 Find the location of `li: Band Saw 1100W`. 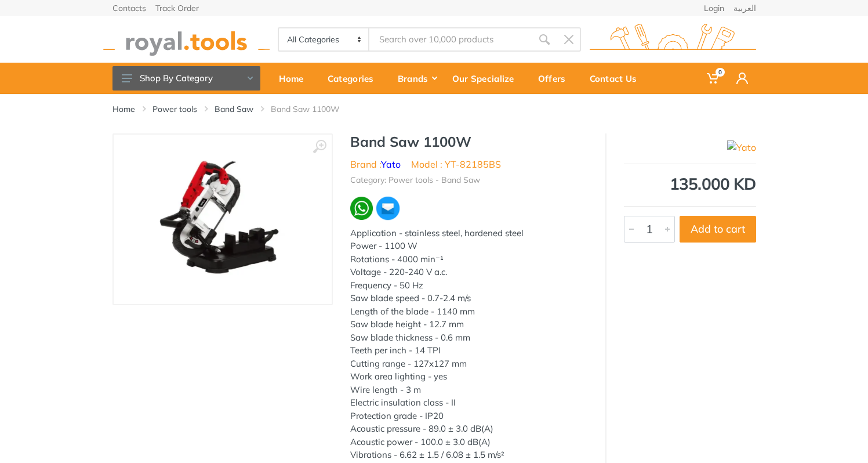

li: Band Saw 1100W is located at coordinates (314, 109).